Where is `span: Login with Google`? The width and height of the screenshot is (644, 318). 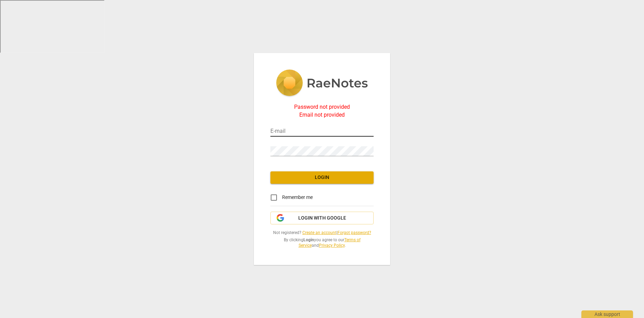 span: Login with Google is located at coordinates (322, 218).